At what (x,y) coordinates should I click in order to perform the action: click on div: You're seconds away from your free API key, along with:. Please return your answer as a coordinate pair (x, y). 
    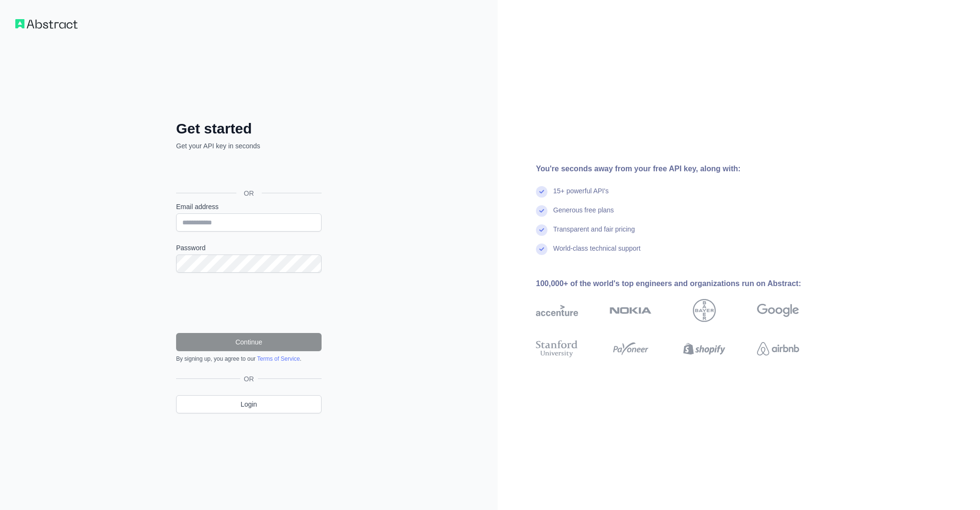
    Looking at the image, I should click on (683, 169).